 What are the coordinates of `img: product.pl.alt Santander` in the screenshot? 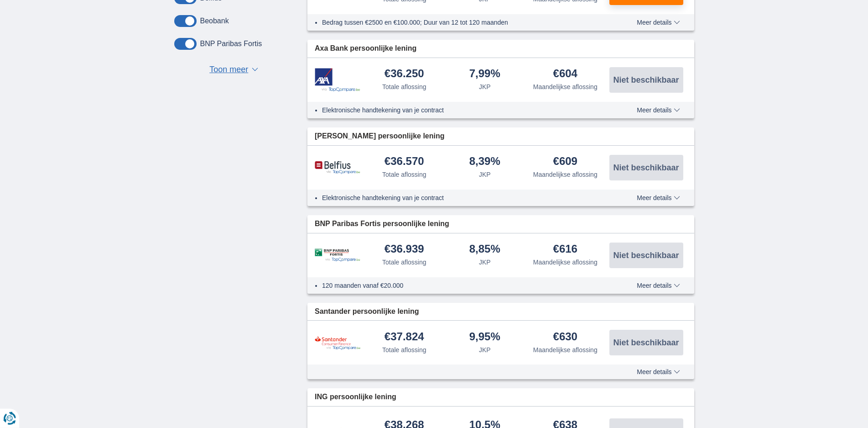 It's located at (337, 343).